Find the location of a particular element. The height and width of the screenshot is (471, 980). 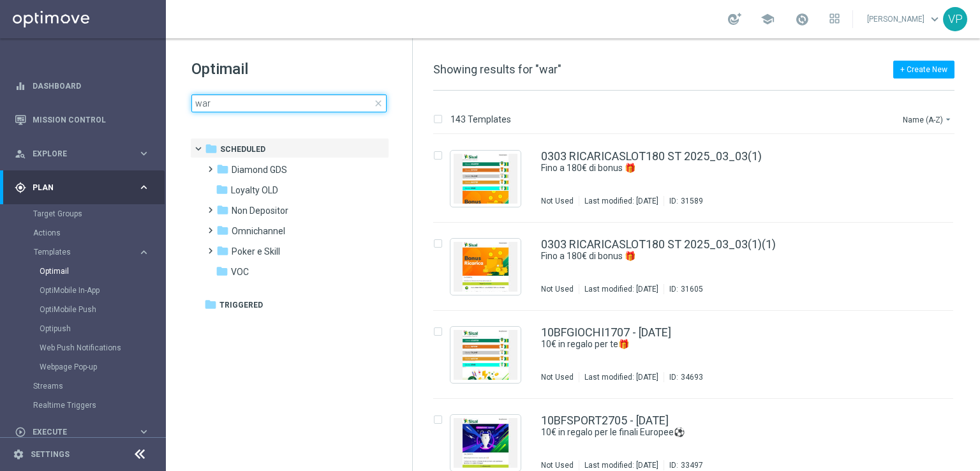

i: equalizer is located at coordinates (21, 86).